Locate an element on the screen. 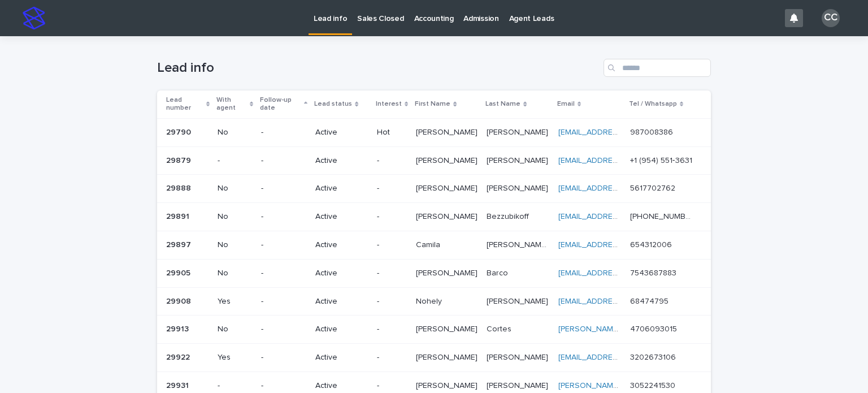 Image resolution: width=868 pixels, height=393 pixels. p: Email is located at coordinates (566, 104).